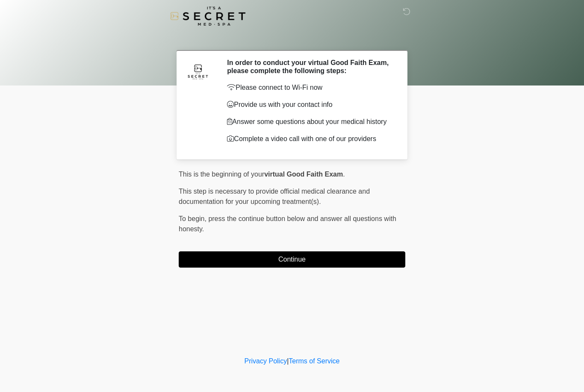  What do you see at coordinates (287, 223) in the screenshot?
I see `span: press the continue button below and answer all questions with honesty.` at bounding box center [287, 223].